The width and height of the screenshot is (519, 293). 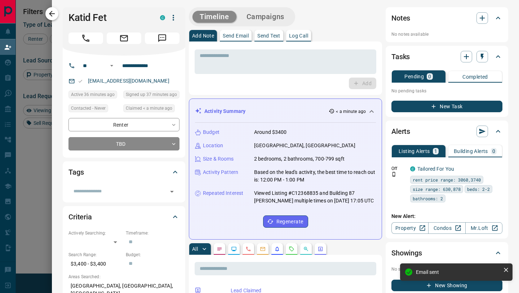 What do you see at coordinates (306, 249) in the screenshot?
I see `svg: Opportunities` at bounding box center [306, 249].